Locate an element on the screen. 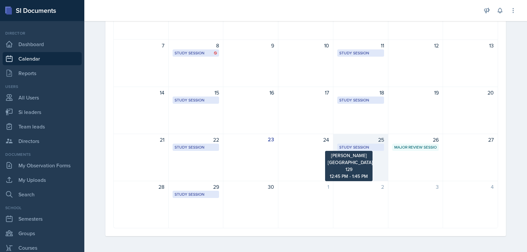 This screenshot has width=527, height=252. div: Users is located at coordinates (42, 87).